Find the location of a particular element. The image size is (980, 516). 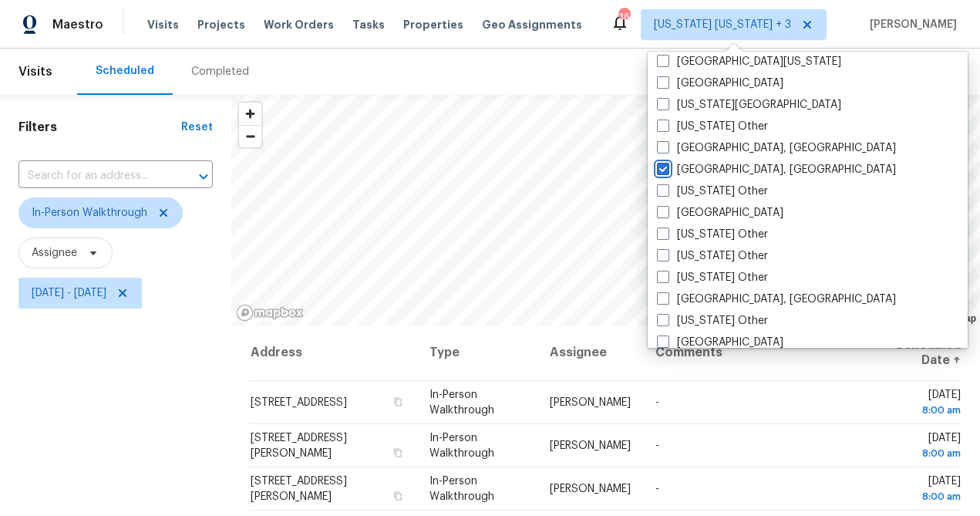

input: Search for an address... is located at coordinates (94, 176).